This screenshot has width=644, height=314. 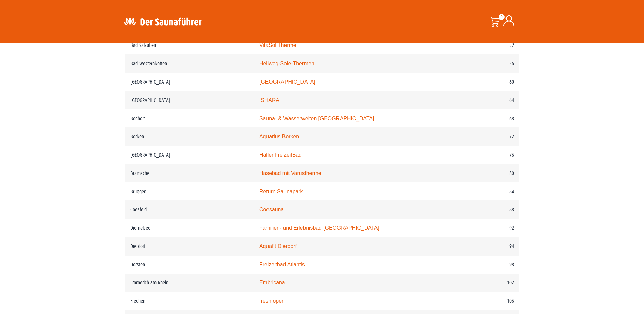 What do you see at coordinates (281, 191) in the screenshot?
I see `a: Return Saunapark` at bounding box center [281, 191].